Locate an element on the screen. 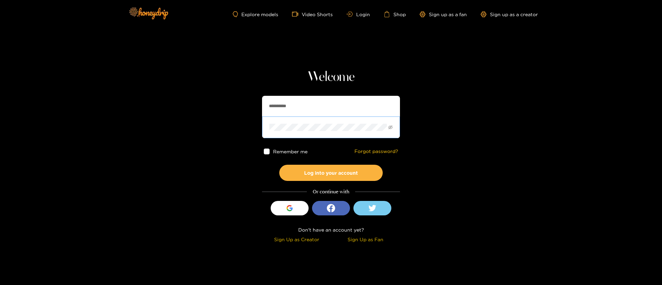 Image resolution: width=662 pixels, height=285 pixels. a: Forgot password? is located at coordinates (376, 151).